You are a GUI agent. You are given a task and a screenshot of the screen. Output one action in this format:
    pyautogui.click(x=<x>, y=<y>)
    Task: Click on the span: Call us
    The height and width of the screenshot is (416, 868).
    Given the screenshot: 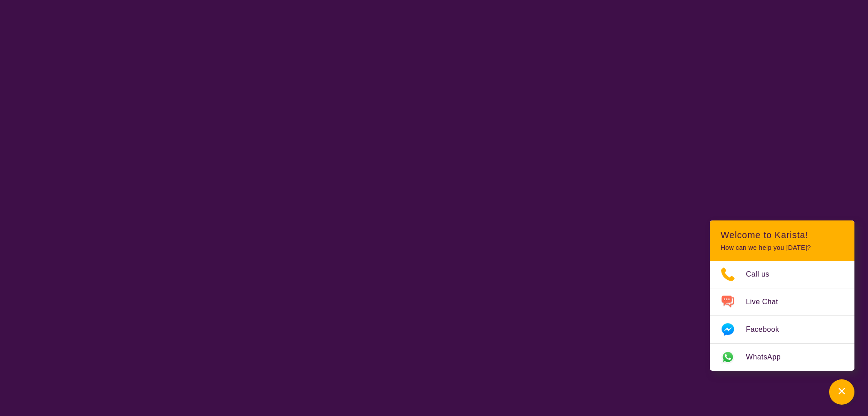 What is the action you would take?
    pyautogui.click(x=763, y=274)
    